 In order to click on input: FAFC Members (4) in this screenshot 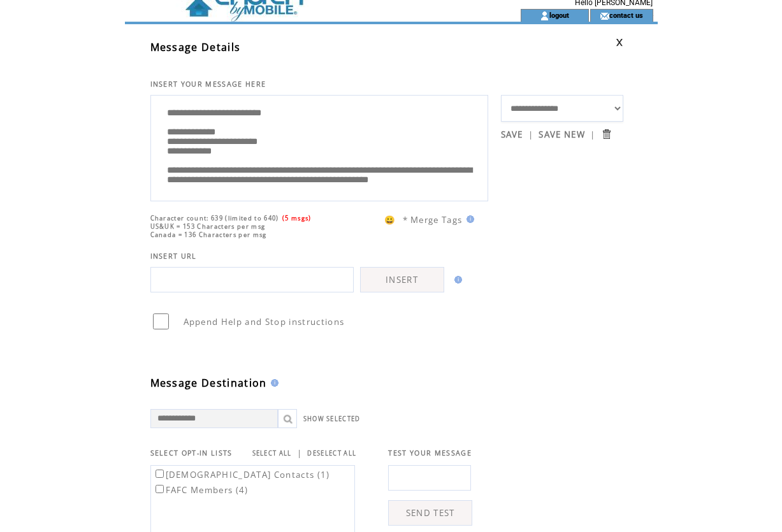, I will do `click(159, 489)`.